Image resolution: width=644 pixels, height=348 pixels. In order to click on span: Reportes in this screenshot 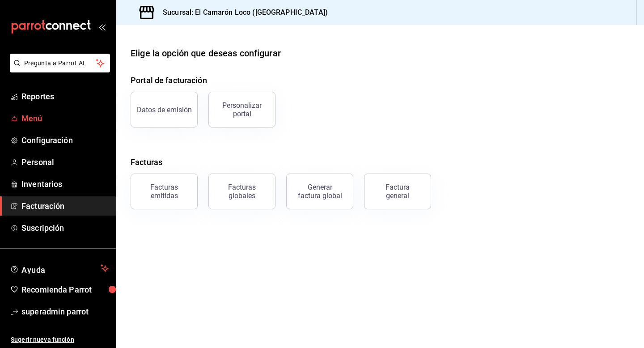, I will do `click(65, 96)`.